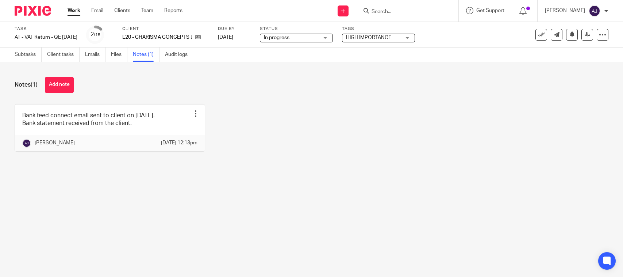 This screenshot has width=623, height=277. I want to click on label: Client, so click(165, 29).